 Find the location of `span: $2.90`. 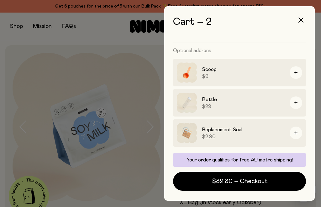

span: $2.90 is located at coordinates (243, 136).